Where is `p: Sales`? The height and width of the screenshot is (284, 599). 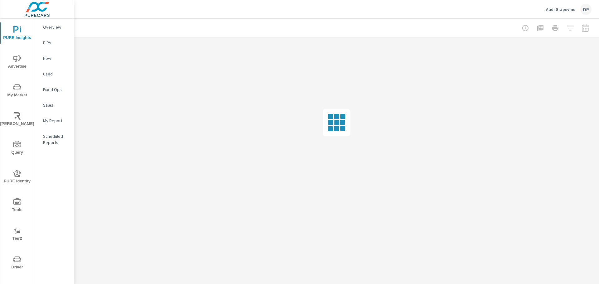 p: Sales is located at coordinates (56, 105).